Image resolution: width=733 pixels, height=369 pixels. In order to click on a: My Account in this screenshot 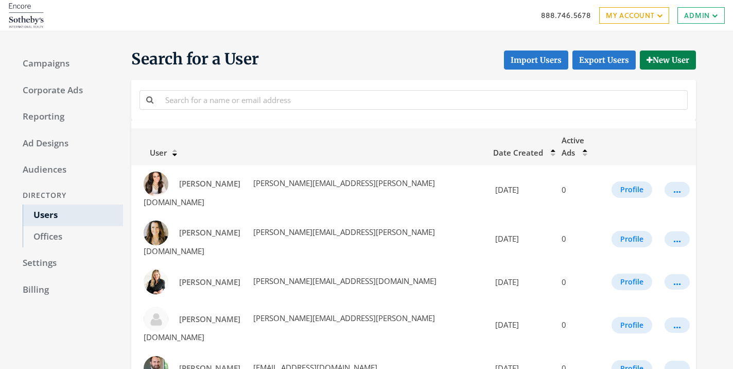, I will do `click(634, 15)`.